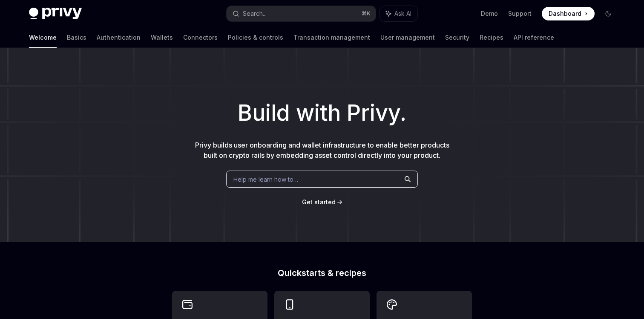  What do you see at coordinates (492, 38) in the screenshot?
I see `a: Recipes` at bounding box center [492, 38].